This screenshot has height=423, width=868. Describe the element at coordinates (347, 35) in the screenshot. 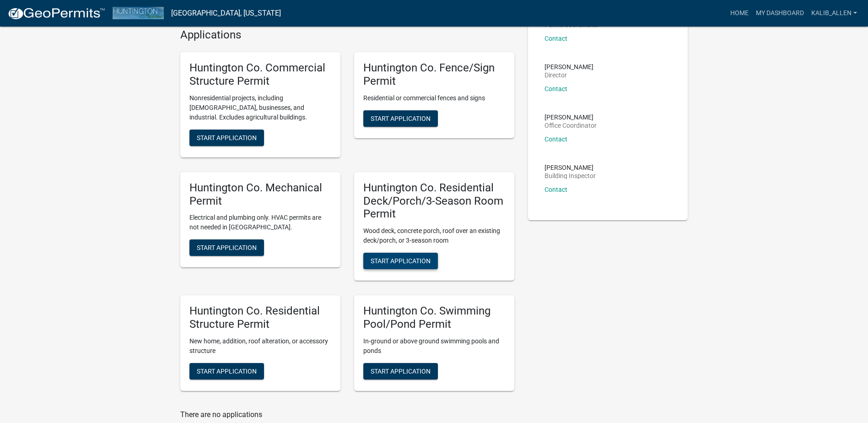

I see `h4: Applications` at that location.